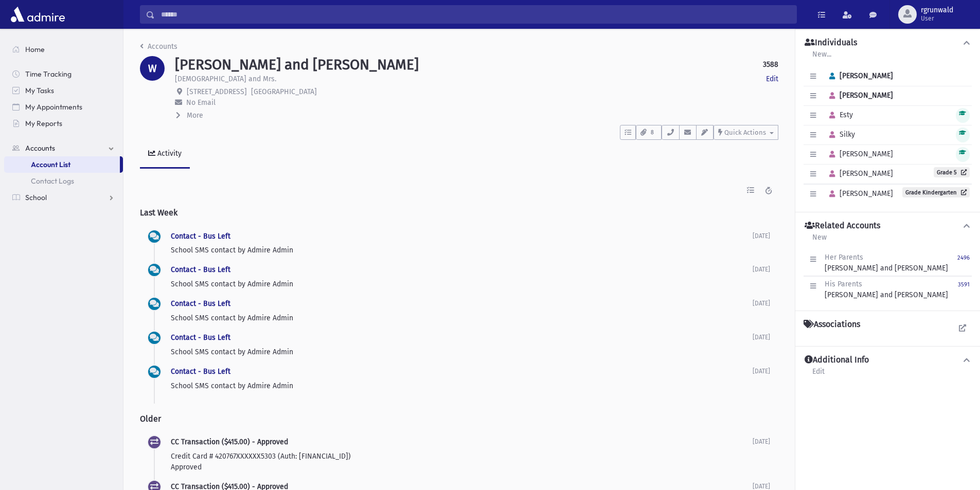 This screenshot has height=490, width=980. I want to click on a: Account List, so click(62, 164).